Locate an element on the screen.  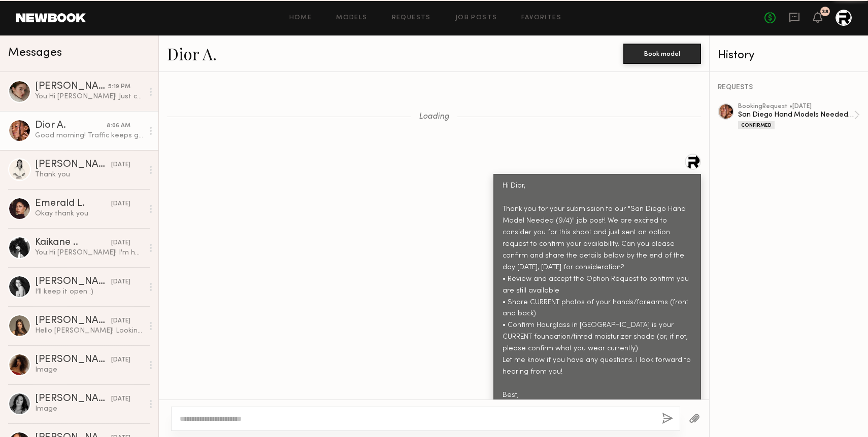
div: Kaikane .. is located at coordinates (73, 243).